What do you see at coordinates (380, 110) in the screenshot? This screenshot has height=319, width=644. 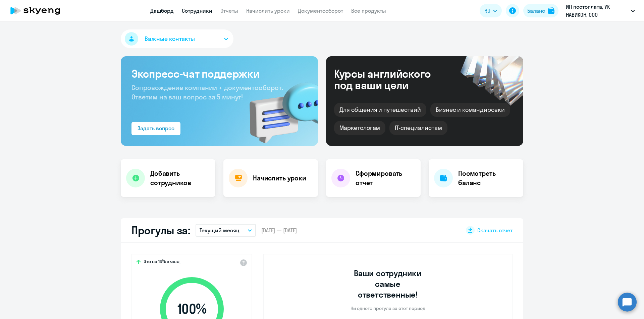 I see `div: Для общения и путешествий` at bounding box center [380, 110].